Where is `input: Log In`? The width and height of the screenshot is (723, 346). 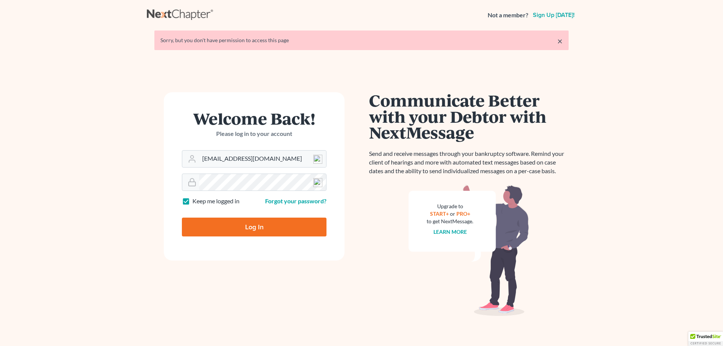
input: Log In is located at coordinates (254, 227).